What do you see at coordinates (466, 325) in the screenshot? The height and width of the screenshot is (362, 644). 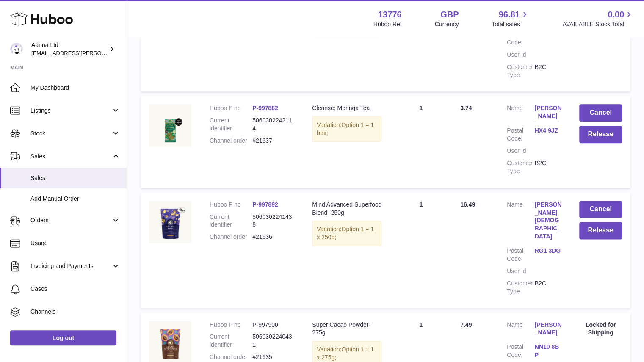 I see `span: 7.49` at bounding box center [466, 325].